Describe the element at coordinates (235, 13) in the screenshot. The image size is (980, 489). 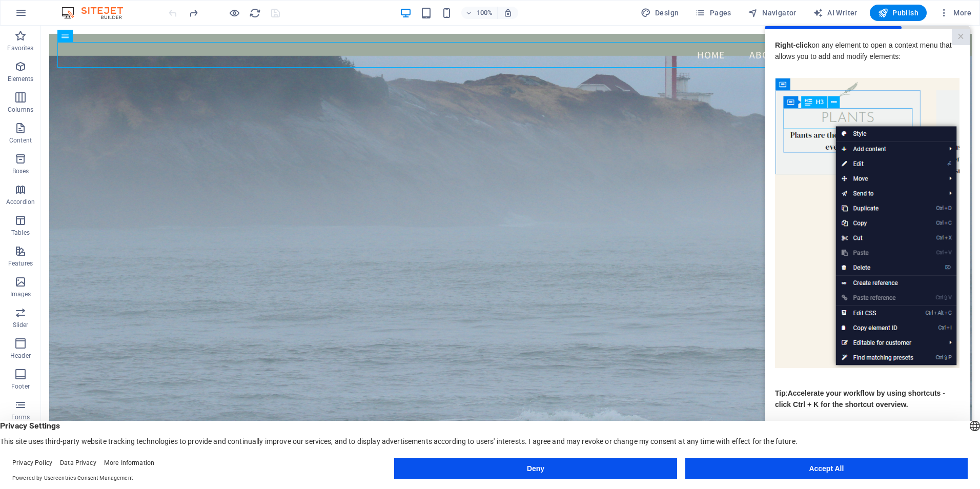
I see `button: Click here to leave preview mode and continue editing` at that location.